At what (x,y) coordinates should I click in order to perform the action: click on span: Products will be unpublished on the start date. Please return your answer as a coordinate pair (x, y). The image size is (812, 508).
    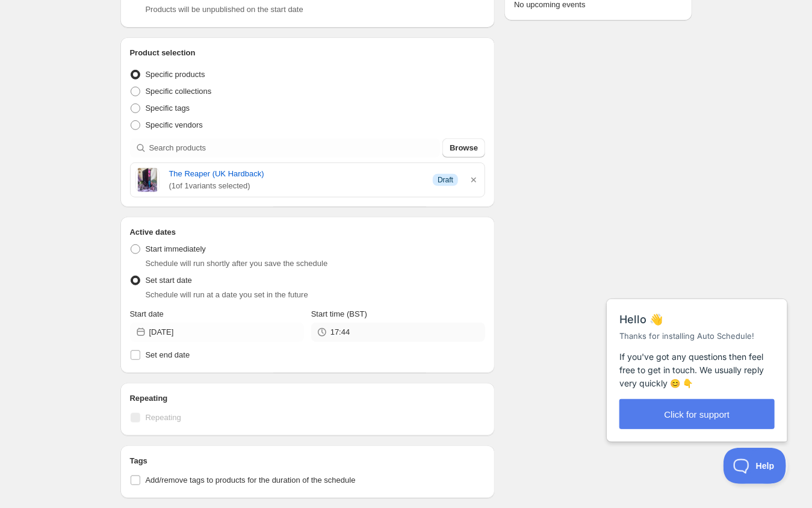
    Looking at the image, I should click on (225, 9).